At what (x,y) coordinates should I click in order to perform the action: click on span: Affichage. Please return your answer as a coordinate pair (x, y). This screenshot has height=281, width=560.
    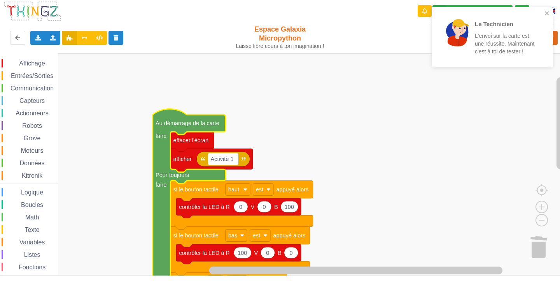
    Looking at the image, I should click on (32, 63).